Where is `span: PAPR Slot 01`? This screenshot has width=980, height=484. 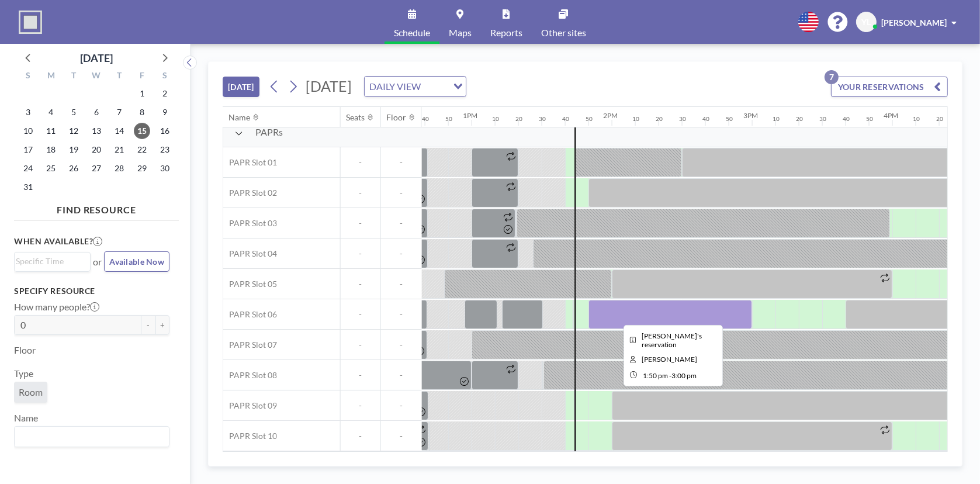 span: PAPR Slot 01 is located at coordinates (250, 162).